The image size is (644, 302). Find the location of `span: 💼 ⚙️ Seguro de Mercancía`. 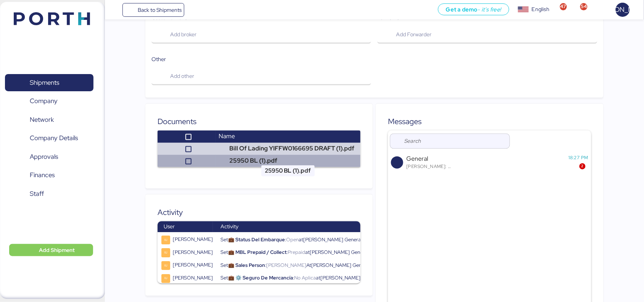

span: 💼 ⚙️ Seguro de Mercancía is located at coordinates (261, 278).